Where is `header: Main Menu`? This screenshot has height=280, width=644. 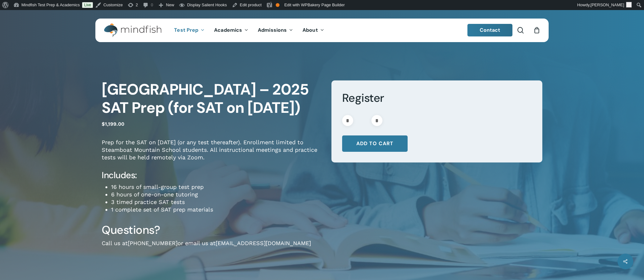
header: Main Menu is located at coordinates (322, 30).